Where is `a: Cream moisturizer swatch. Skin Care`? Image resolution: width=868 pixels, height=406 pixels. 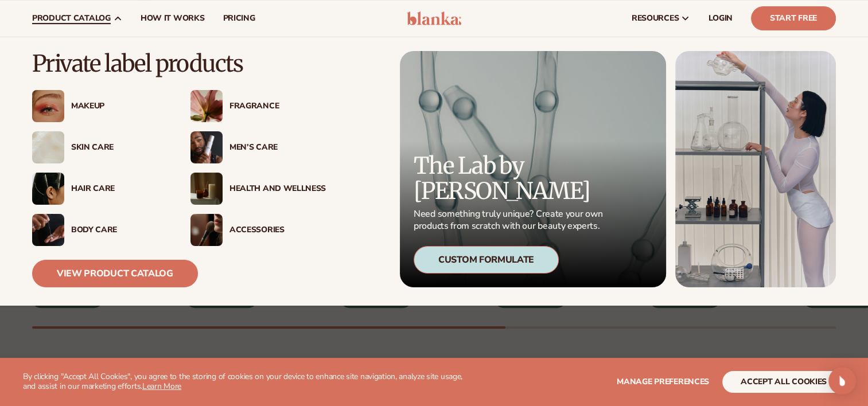 a: Cream moisturizer swatch. Skin Care is located at coordinates (100, 148).